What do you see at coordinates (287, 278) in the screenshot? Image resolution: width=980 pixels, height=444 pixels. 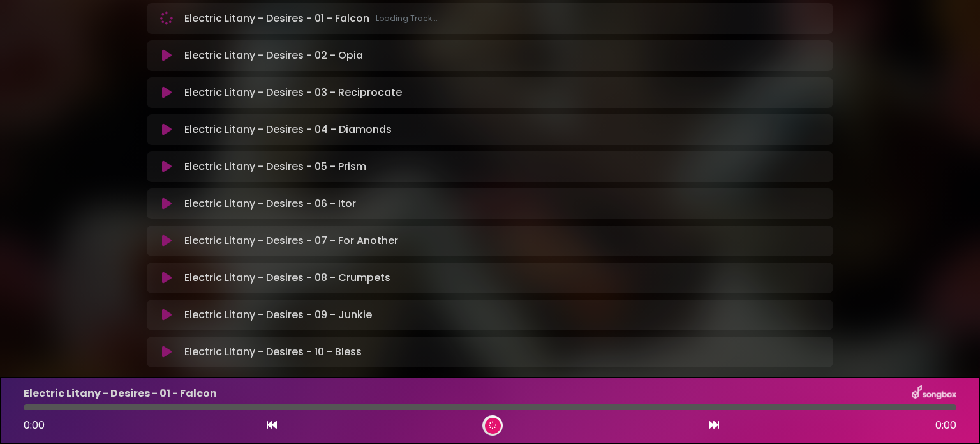 I see `p: Electric Litany - Desires - 08 - Crumpets` at bounding box center [287, 278].